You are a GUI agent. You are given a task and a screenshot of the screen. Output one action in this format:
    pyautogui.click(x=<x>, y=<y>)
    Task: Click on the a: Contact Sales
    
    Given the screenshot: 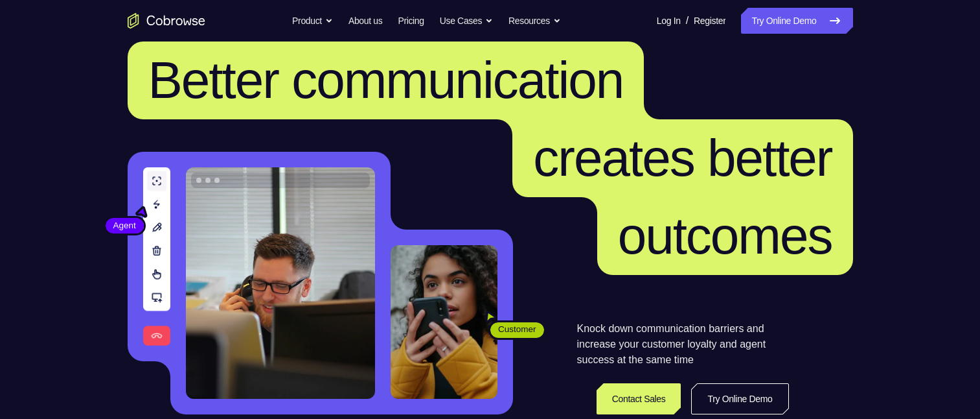 What is the action you would take?
    pyautogui.click(x=638, y=399)
    